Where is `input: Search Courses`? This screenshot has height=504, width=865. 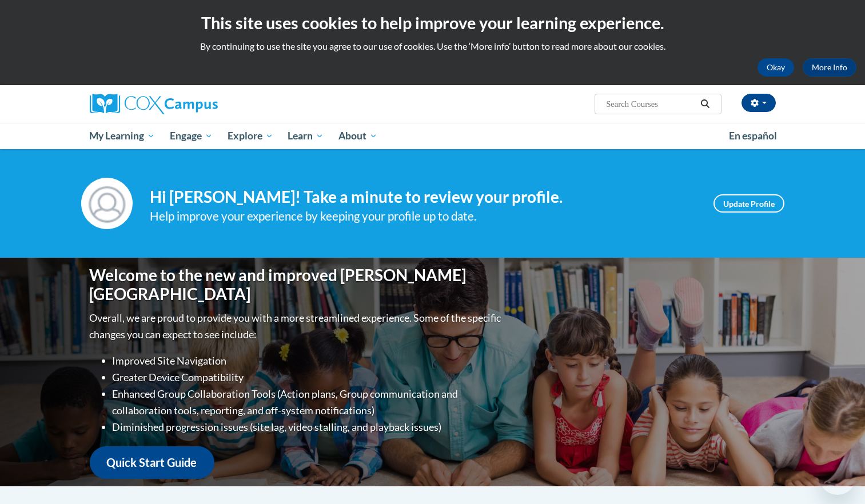 input: Search Courses is located at coordinates (651, 104).